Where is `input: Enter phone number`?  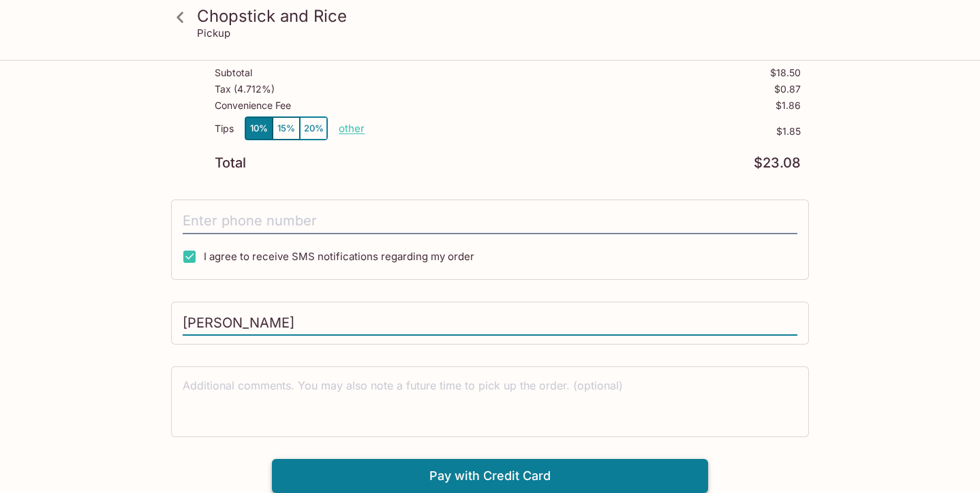 input: Enter phone number is located at coordinates (490, 222).